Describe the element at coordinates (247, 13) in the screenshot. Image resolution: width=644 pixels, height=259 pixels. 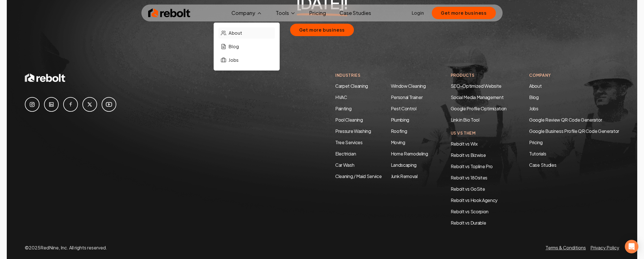
I see `button: Company` at that location.